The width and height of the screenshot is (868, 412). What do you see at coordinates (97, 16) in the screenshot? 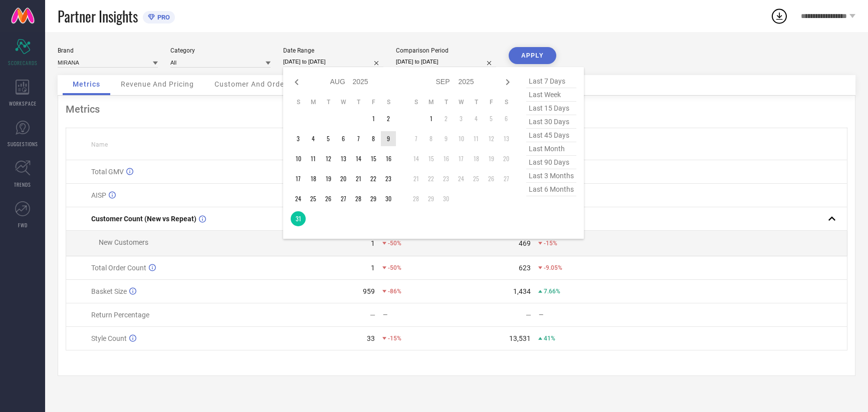
I see `span: Partner Insights` at bounding box center [97, 16].